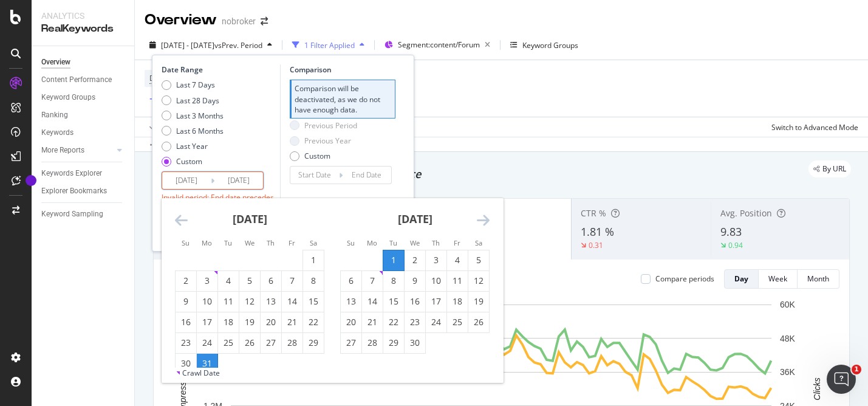  I want to click on td: Choose Saturday, April 26, 2025 as your check-out date. It’s available., so click(479, 322).